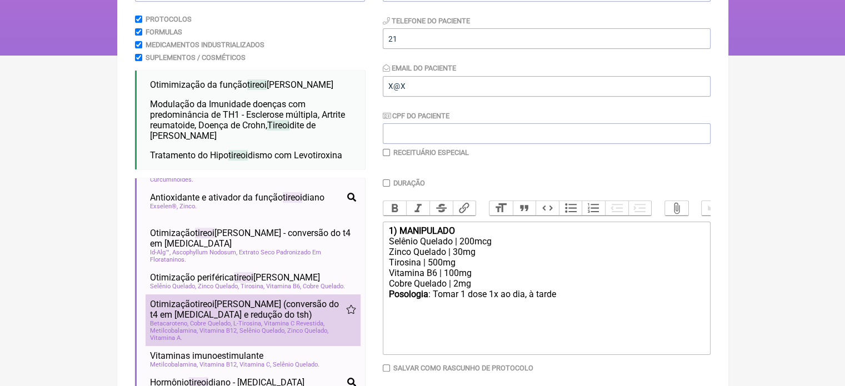 The image size is (845, 386). I want to click on div: Selênio Quelado | 200mcg, so click(546, 241).